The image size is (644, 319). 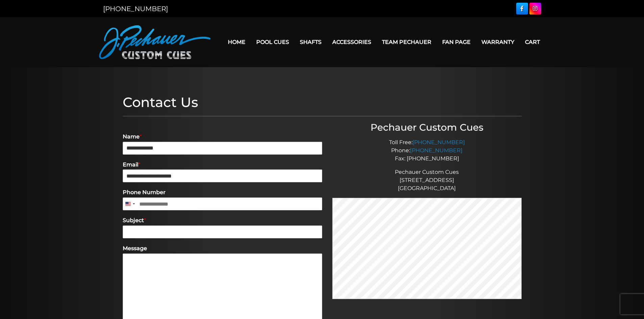 What do you see at coordinates (222, 204) in the screenshot?
I see `input: Phone Number` at bounding box center [222, 204].